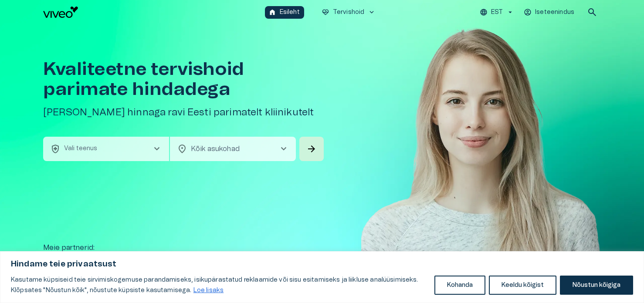 This screenshot has height=303, width=644. Describe the element at coordinates (55, 149) in the screenshot. I see `span: health_and_safety` at that location.